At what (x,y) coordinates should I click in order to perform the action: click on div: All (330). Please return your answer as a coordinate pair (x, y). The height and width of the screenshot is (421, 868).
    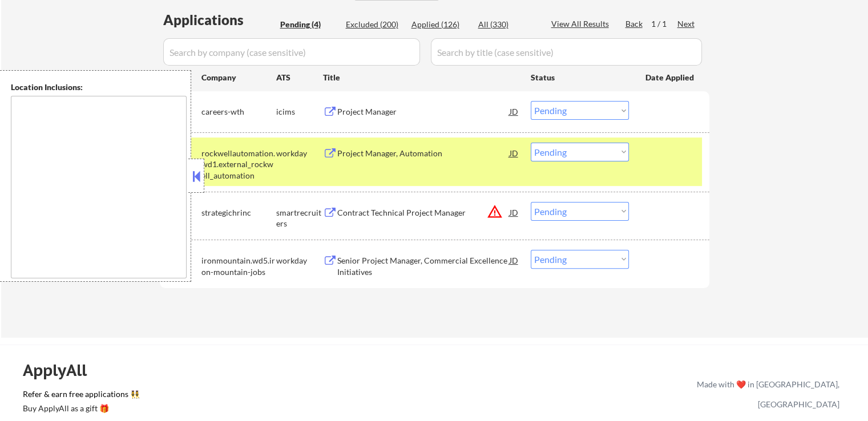
    Looking at the image, I should click on (507, 24).